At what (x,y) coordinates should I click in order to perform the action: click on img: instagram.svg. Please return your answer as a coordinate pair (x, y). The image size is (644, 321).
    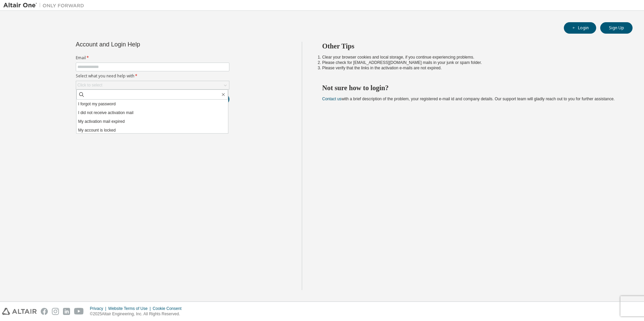
    Looking at the image, I should click on (55, 311).